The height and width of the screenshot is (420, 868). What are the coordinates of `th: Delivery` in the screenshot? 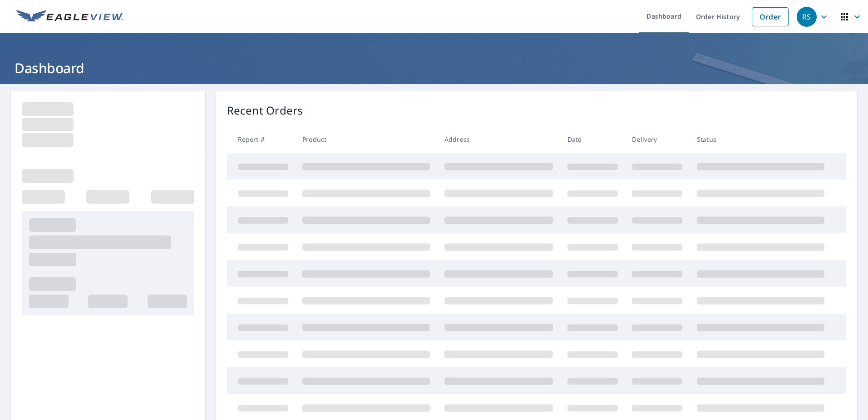 It's located at (657, 139).